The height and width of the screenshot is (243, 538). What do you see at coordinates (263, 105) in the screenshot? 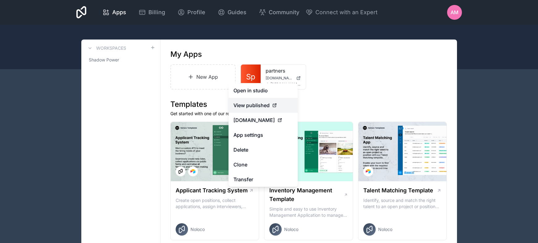
I see `a: View published` at bounding box center [263, 105].